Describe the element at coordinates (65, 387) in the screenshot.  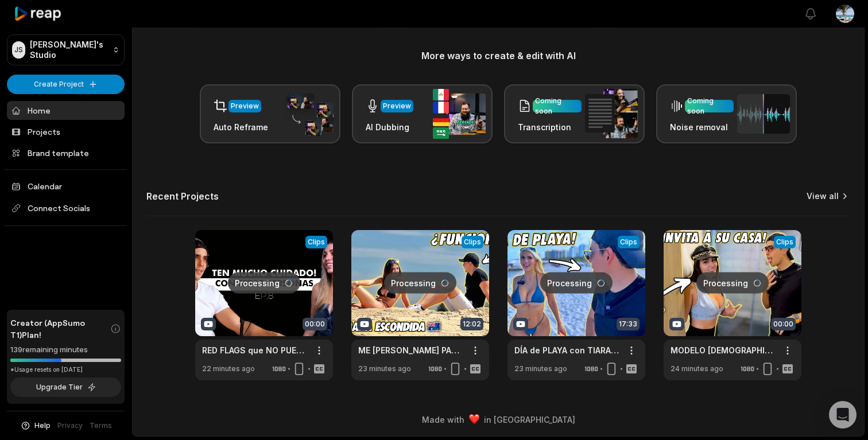
I see `button: Upgrade Tier` at that location.